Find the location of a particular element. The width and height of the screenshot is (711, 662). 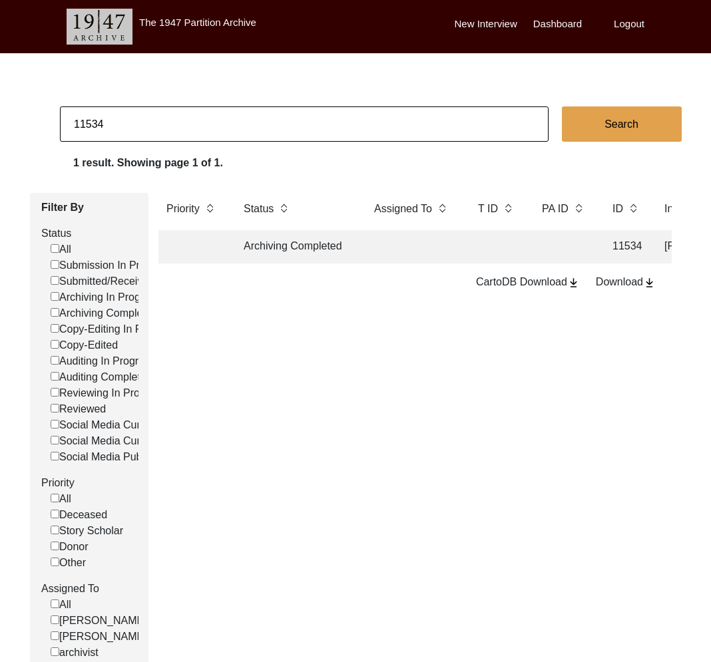

label: Donor is located at coordinates (69, 547).